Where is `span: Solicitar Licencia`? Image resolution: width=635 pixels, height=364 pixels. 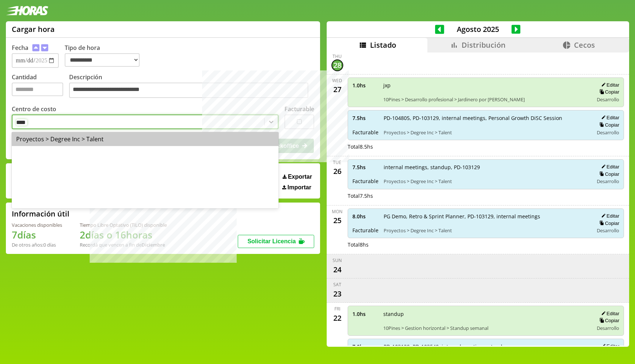 span: Solicitar Licencia is located at coordinates (272, 241).